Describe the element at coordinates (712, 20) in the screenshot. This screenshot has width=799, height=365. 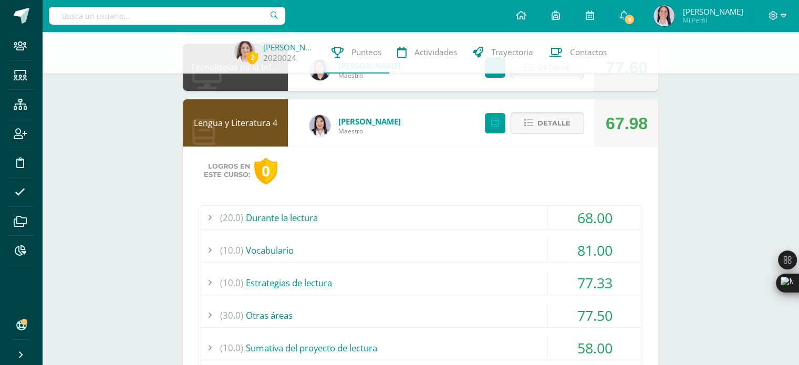
I see `span: Mi Perfil` at that location.